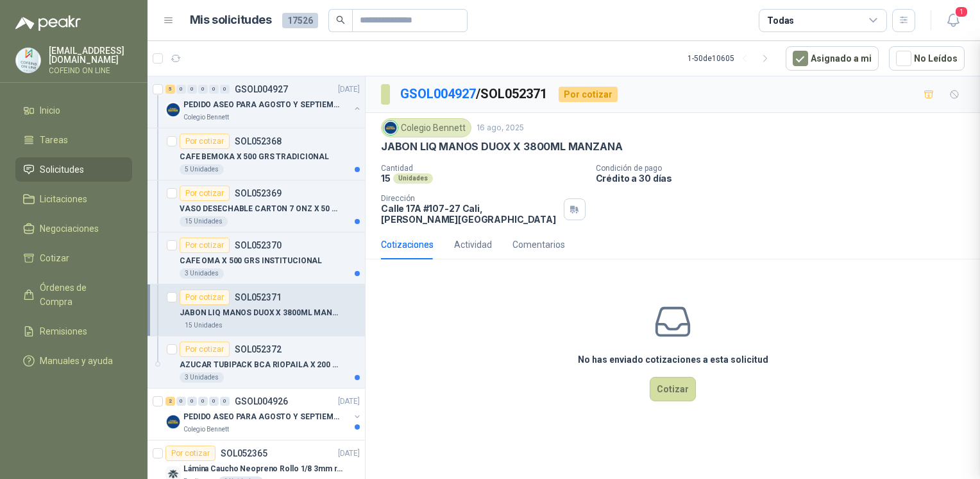  I want to click on a: Solicitudes, so click(74, 169).